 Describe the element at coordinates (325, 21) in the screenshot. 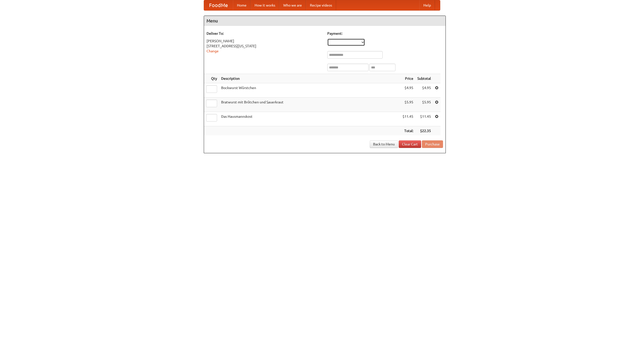

I see `h4: Menu` at that location.